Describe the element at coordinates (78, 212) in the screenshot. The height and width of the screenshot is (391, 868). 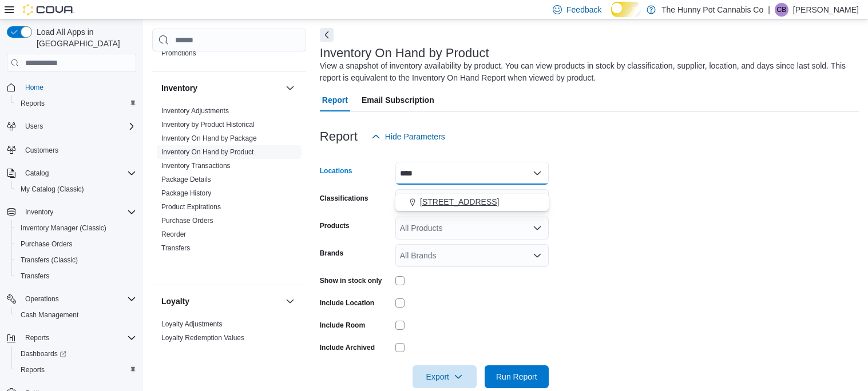
I see `span: Inventory` at that location.